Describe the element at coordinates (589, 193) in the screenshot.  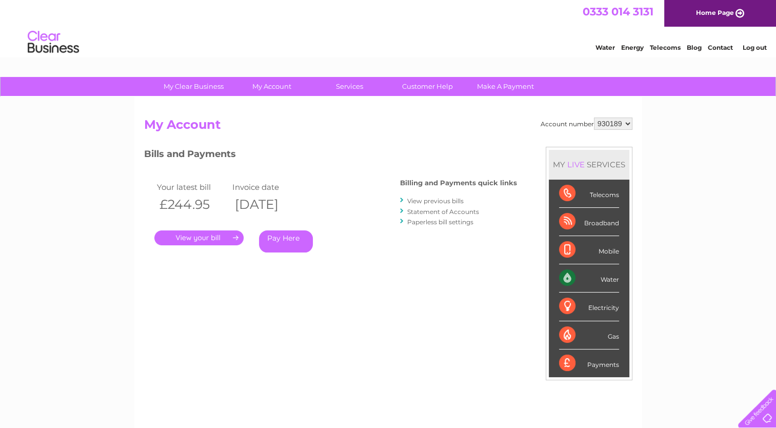
I see `div: Telecoms` at that location.